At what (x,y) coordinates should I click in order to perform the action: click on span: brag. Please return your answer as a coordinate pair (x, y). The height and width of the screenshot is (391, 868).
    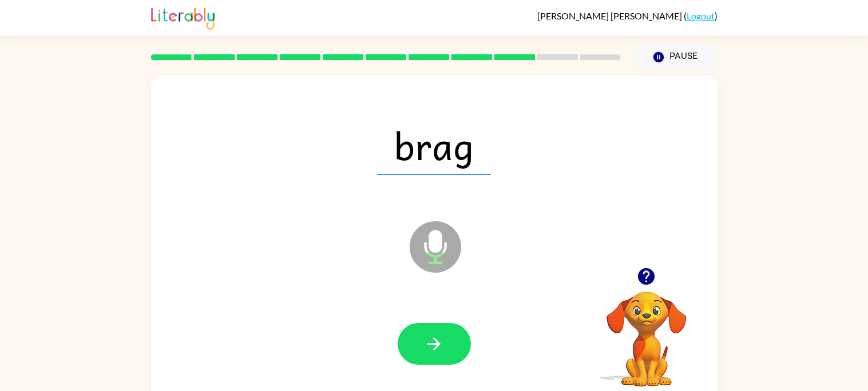
    Looking at the image, I should click on (434, 145).